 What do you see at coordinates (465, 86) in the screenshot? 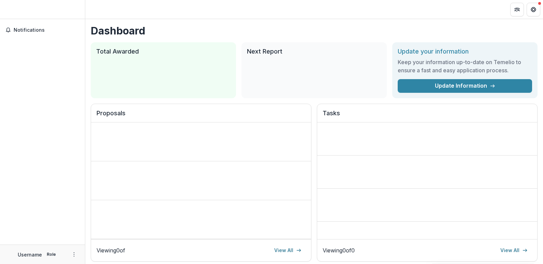
I see `a: Update Information` at bounding box center [465, 86].